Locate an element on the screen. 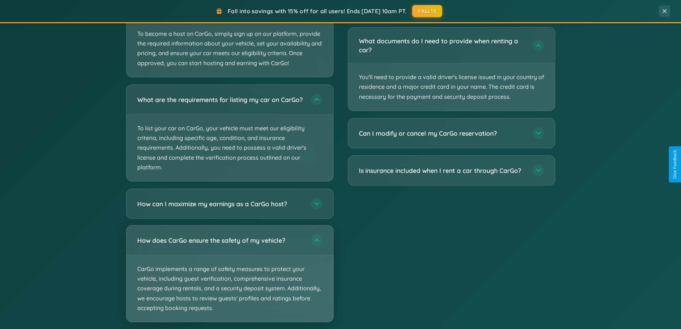 This screenshot has height=329, width=681. p: You'll need to provide a valid driver's license issued in your country of residence and a major c... is located at coordinates (451, 87).